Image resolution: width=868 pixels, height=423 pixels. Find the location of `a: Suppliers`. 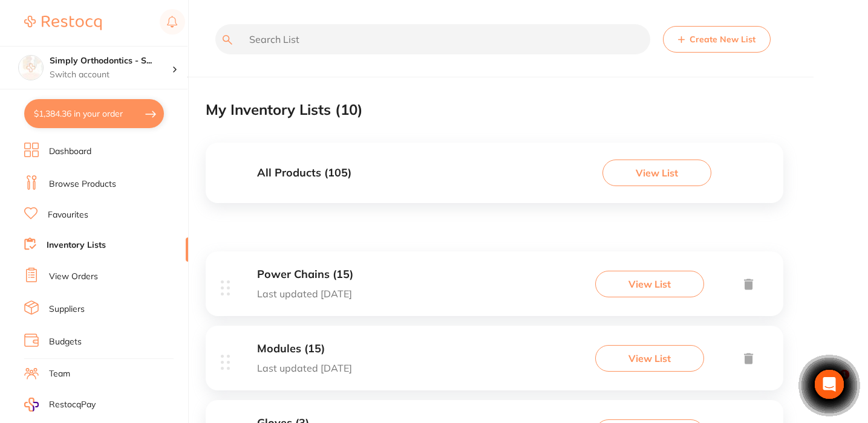

a: Suppliers is located at coordinates (66, 310).